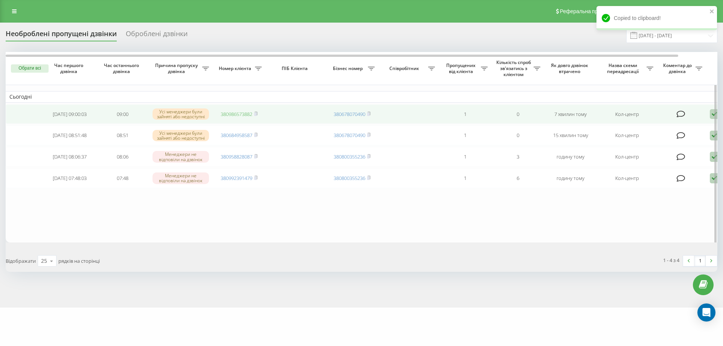 The width and height of the screenshot is (723, 346). Describe the element at coordinates (236, 178) in the screenshot. I see `a: 380992391479` at that location.